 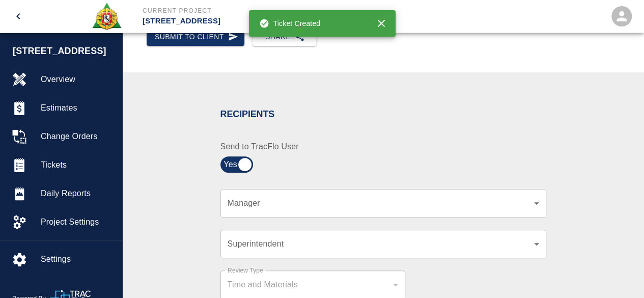 What do you see at coordinates (77, 222) in the screenshot?
I see `span: Project Settings` at bounding box center [77, 222].